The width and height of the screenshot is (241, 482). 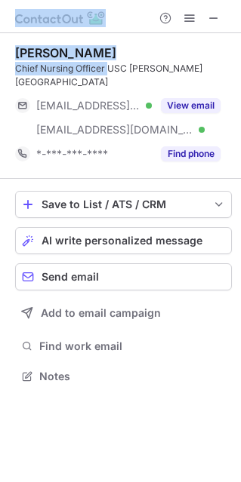 I want to click on span: Find work email, so click(x=132, y=346).